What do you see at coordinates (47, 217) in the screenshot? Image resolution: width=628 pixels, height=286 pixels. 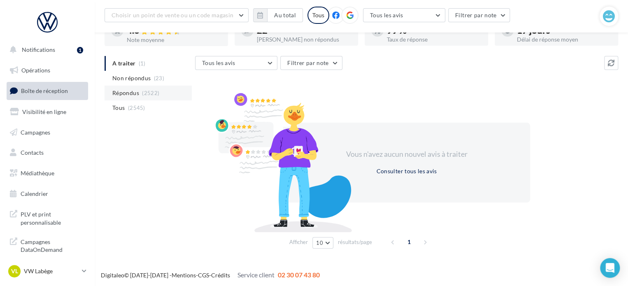 I see `a: PLV et print personnalisable` at bounding box center [47, 217].